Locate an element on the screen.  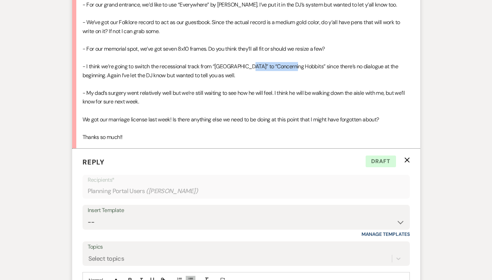
p: Recipients* is located at coordinates (246, 180).